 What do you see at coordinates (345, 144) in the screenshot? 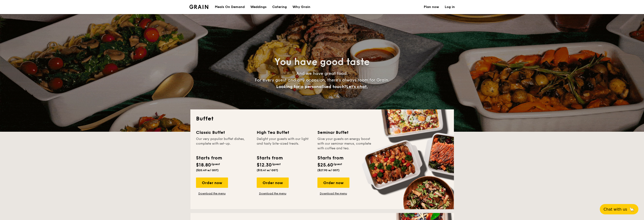
I see `div: Give your guests an energy boost with our seminar menus, complete with coffee and tea.` at bounding box center [345, 144].